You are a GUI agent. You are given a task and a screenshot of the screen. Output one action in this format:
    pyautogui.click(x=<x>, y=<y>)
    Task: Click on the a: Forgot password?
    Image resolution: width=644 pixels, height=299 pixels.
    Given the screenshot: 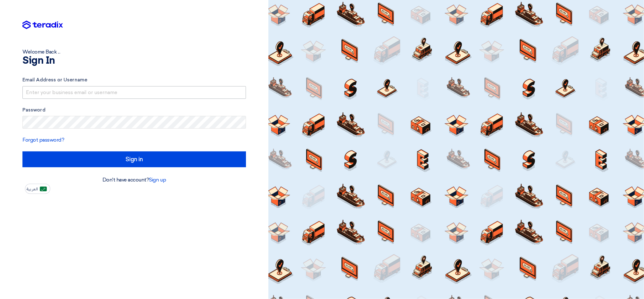 What is the action you would take?
    pyautogui.click(x=44, y=140)
    